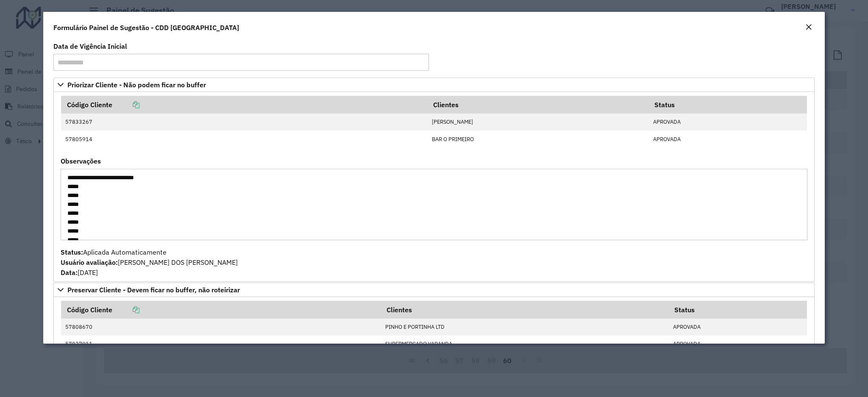  Describe the element at coordinates (525, 344) in the screenshot. I see `td: SUPERMERCADO VARANDA` at that location.